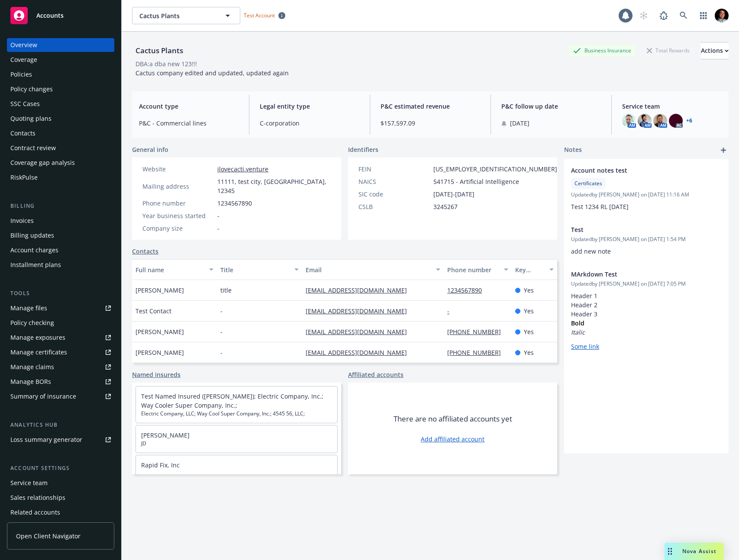 The height and width of the screenshot is (560, 739). I want to click on div: SSC Cases, so click(25, 104).